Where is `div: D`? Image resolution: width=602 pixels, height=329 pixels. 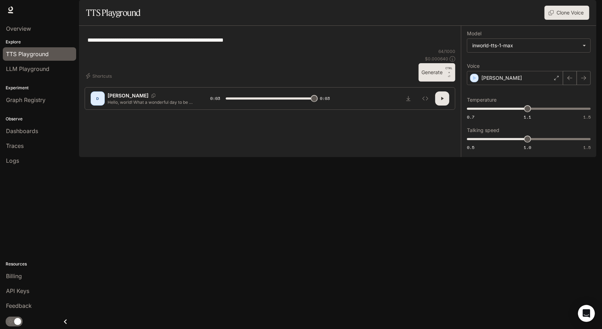
div: D is located at coordinates (98, 98).